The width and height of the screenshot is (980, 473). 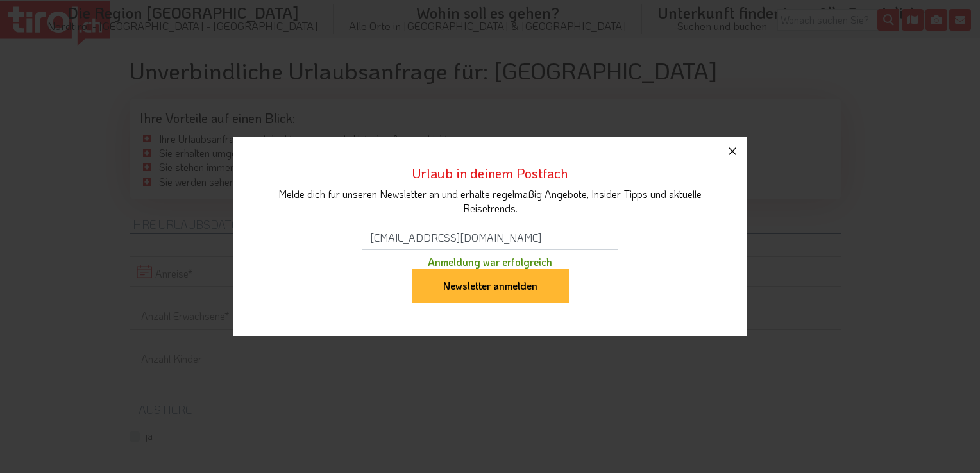 I want to click on h3: Urlaub in deinem Postfach, so click(x=490, y=173).